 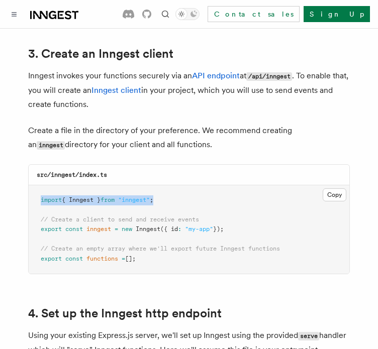 I want to click on a: 4. Set up the Inngest http endpoint, so click(x=125, y=313).